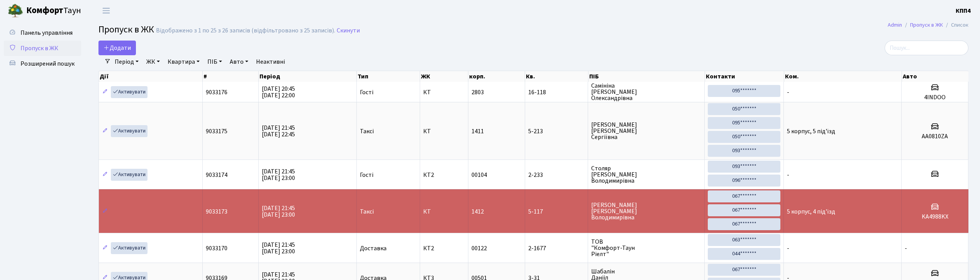 The image size is (980, 280). Describe the element at coordinates (557, 248) in the screenshot. I see `span: 2-1677` at that location.